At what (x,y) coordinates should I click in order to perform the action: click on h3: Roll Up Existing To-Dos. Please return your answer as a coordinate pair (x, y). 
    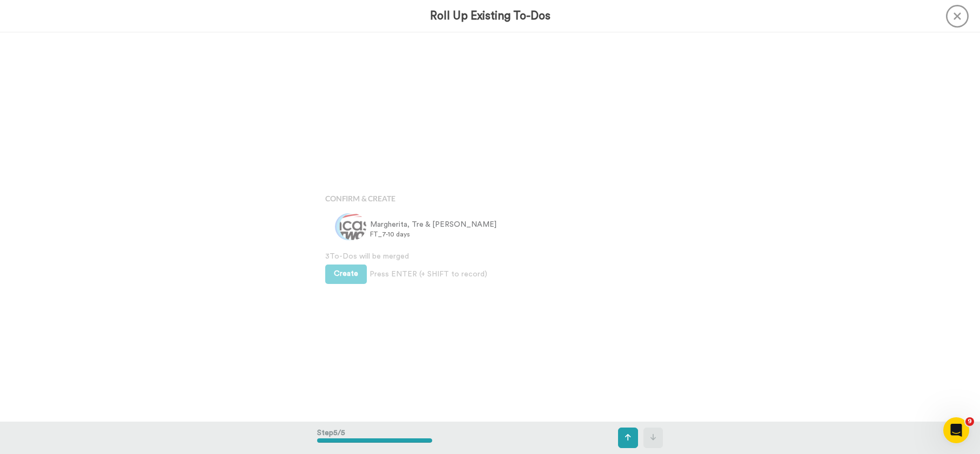
    Looking at the image, I should click on (490, 16).